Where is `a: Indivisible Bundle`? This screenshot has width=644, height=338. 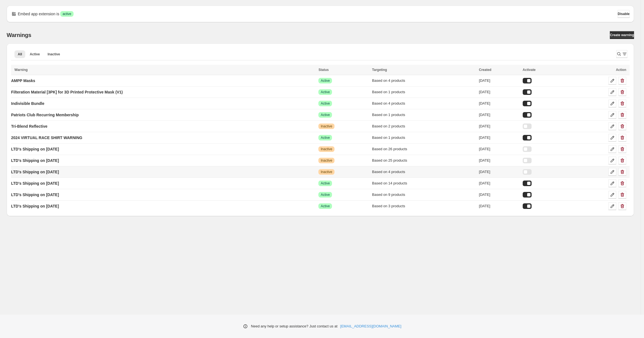 a: Indivisible Bundle is located at coordinates (28, 104).